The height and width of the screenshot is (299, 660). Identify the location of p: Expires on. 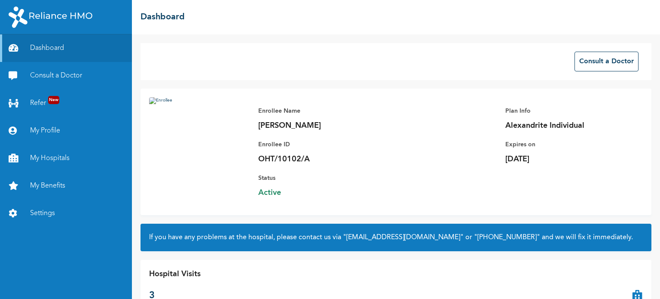
(566, 144).